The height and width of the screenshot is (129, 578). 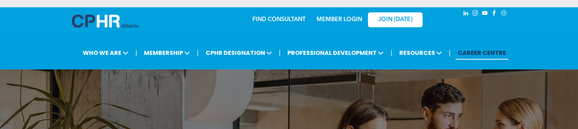 What do you see at coordinates (335, 53) in the screenshot?
I see `span: PROFESSIONAL DEVELOPMENT` at bounding box center [335, 53].